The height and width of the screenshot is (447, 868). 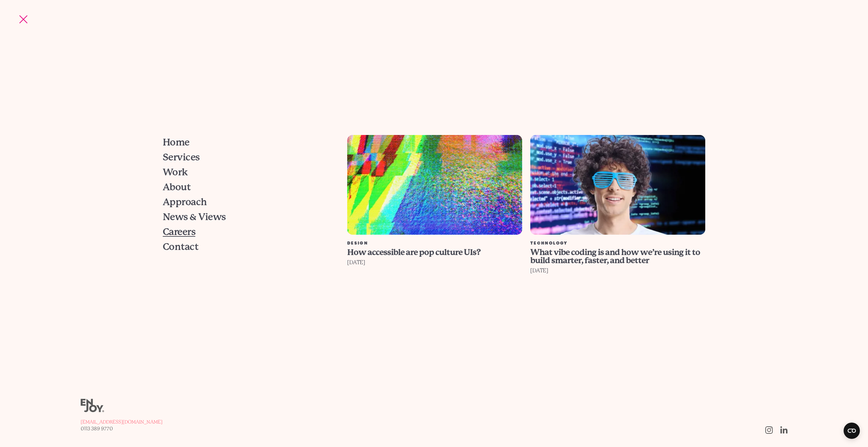 I want to click on span: Careers, so click(x=179, y=232).